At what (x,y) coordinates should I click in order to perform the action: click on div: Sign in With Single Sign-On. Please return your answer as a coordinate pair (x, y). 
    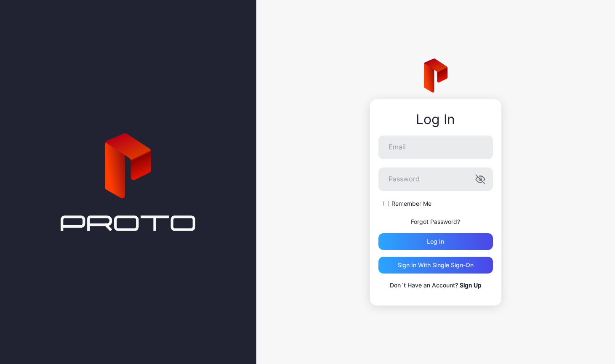
    Looking at the image, I should click on (435, 265).